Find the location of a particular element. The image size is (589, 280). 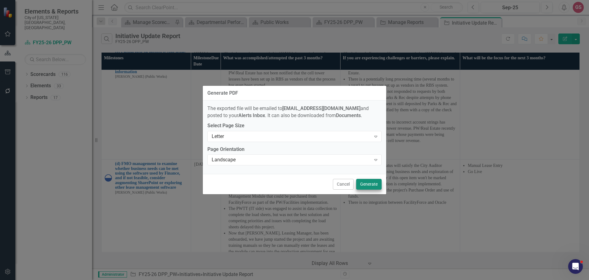

button: Generate is located at coordinates (369, 184).